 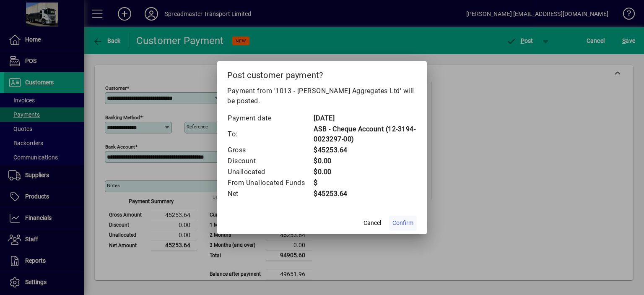 I want to click on span: Cancel, so click(x=372, y=223).